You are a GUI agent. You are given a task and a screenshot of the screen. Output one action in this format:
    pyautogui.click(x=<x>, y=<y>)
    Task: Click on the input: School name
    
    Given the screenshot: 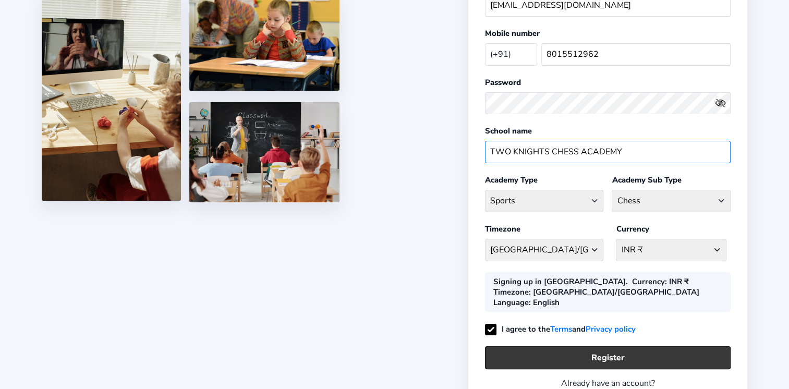 What is the action you would take?
    pyautogui.click(x=608, y=152)
    